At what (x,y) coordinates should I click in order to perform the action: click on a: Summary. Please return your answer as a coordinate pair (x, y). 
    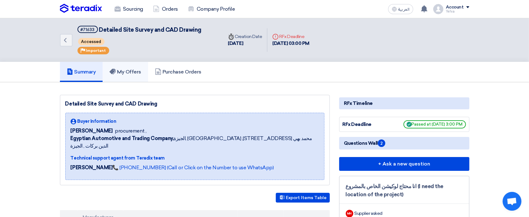
    Looking at the image, I should click on (81, 72).